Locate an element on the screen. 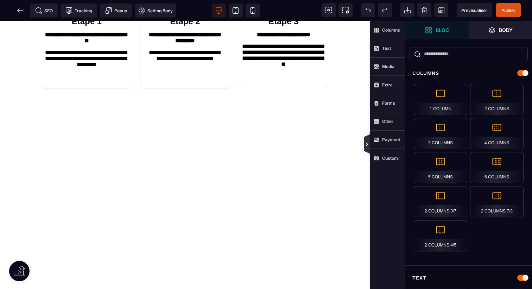 This screenshot has width=532, height=289. strong: Media is located at coordinates (388, 66).